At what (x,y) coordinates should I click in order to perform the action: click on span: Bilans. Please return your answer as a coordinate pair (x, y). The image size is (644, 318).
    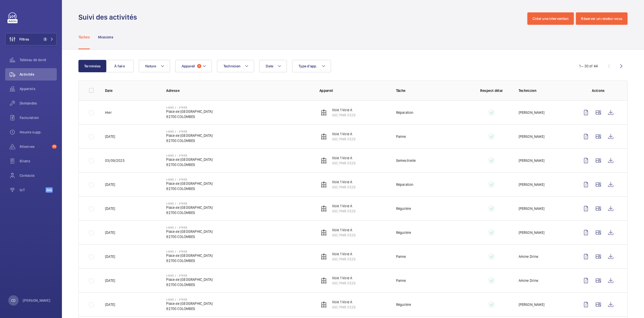
    Looking at the image, I should click on (38, 161).